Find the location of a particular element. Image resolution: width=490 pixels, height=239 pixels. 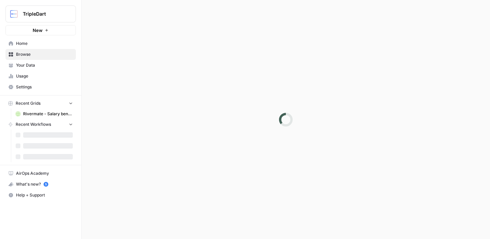

button: Help + Support is located at coordinates (40, 195).